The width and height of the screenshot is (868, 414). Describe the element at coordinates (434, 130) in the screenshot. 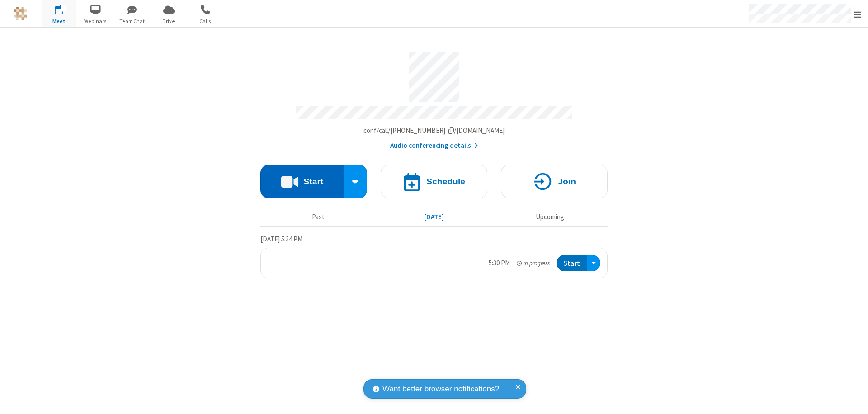

I see `span: Copy my meeting room link` at that location.